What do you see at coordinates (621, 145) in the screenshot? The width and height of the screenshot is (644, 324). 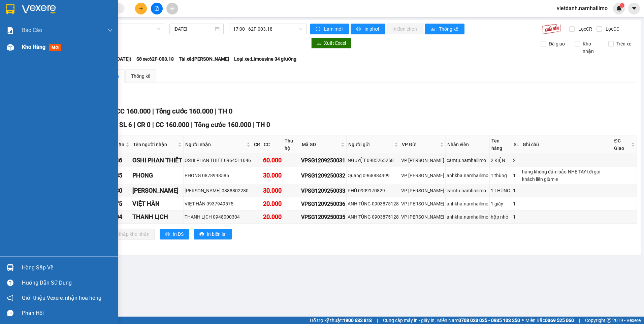 I see `span: ĐC Giao` at bounding box center [621, 145].